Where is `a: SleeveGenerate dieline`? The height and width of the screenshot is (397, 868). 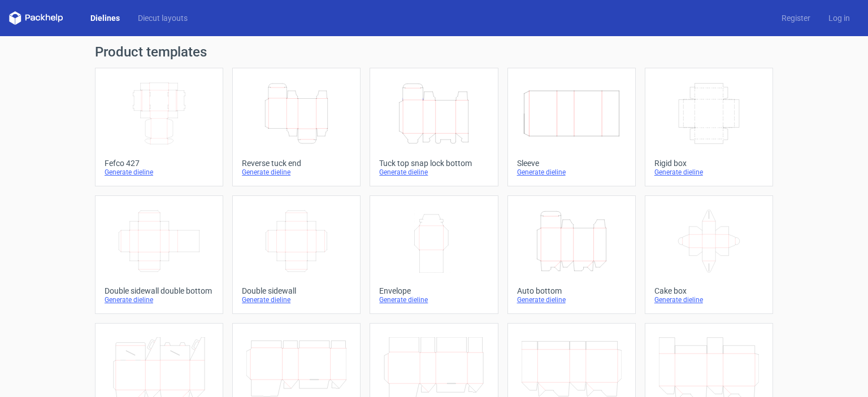 a: SleeveGenerate dieline is located at coordinates (571, 127).